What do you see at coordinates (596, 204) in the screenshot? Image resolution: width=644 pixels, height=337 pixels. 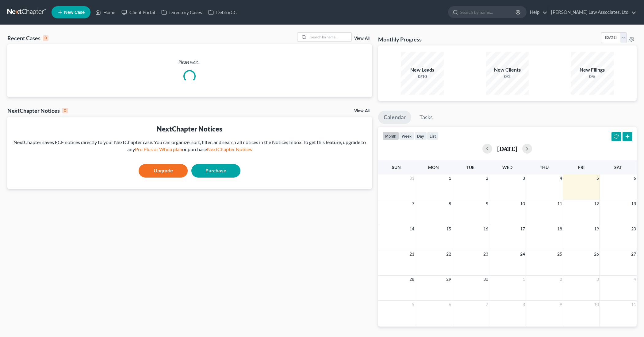 I see `span: 12` at bounding box center [596, 204].